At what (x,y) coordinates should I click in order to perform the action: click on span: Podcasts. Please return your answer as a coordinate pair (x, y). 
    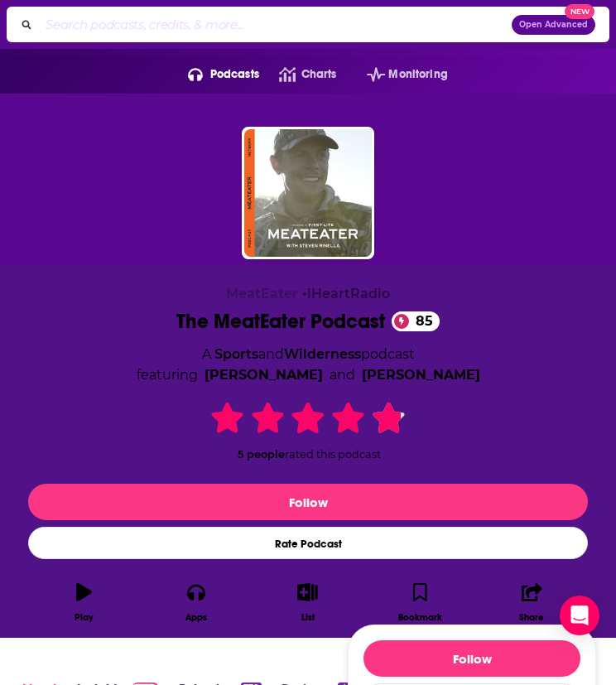
    Looking at the image, I should click on (234, 75).